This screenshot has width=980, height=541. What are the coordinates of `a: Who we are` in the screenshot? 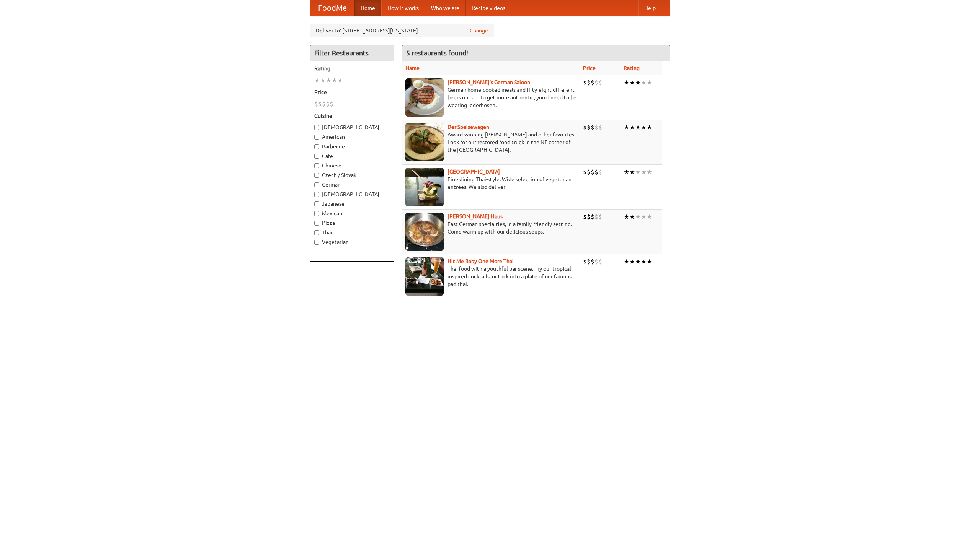 It's located at (445, 8).